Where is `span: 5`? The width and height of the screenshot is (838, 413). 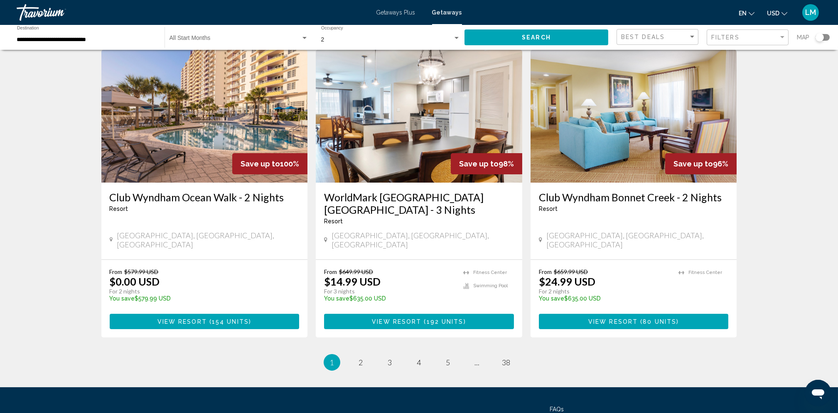
span: 5 is located at coordinates (448, 363).